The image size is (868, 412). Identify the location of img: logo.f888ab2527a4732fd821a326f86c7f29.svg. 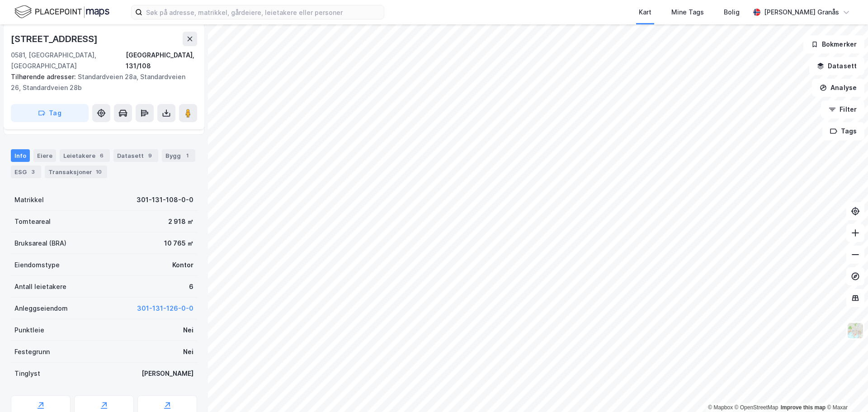
(62, 11).